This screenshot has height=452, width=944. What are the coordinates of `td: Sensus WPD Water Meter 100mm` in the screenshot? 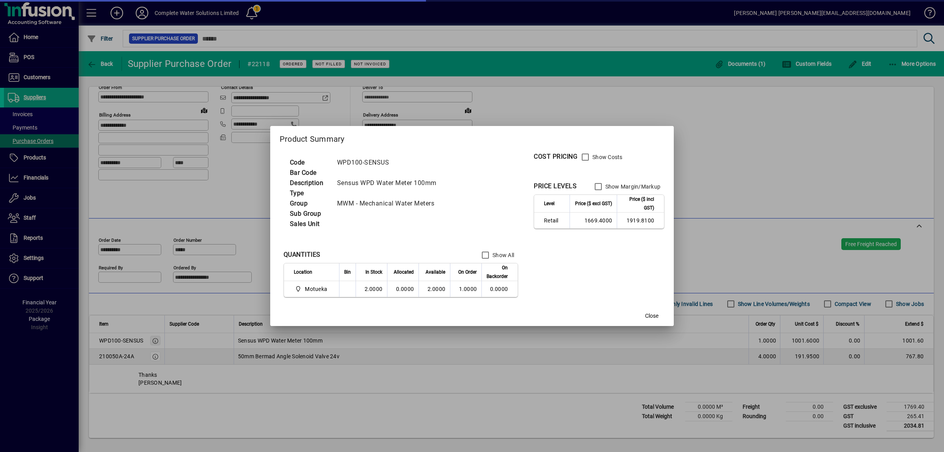 It's located at (390, 183).